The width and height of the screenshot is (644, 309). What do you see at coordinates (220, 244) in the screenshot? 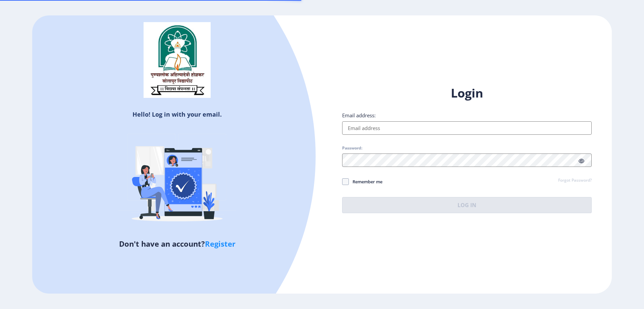
I see `a: Register` at bounding box center [220, 244].